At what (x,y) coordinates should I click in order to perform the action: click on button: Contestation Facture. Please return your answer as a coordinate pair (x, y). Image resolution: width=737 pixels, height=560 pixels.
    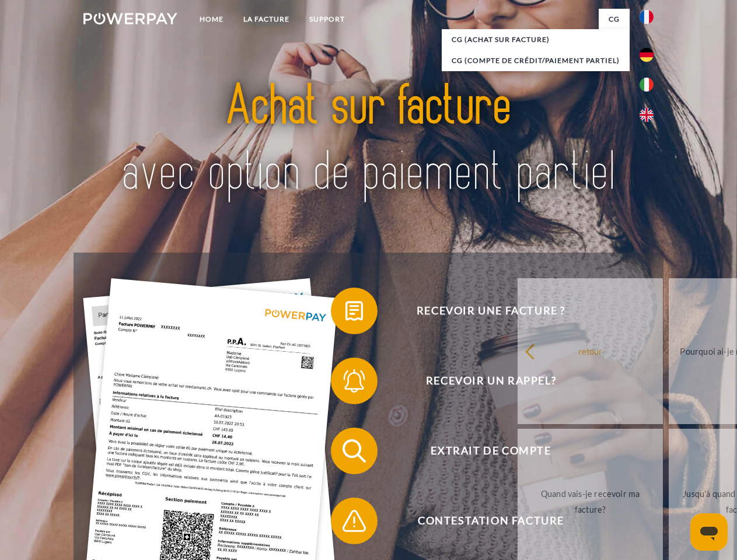
    Looking at the image, I should click on (483, 521).